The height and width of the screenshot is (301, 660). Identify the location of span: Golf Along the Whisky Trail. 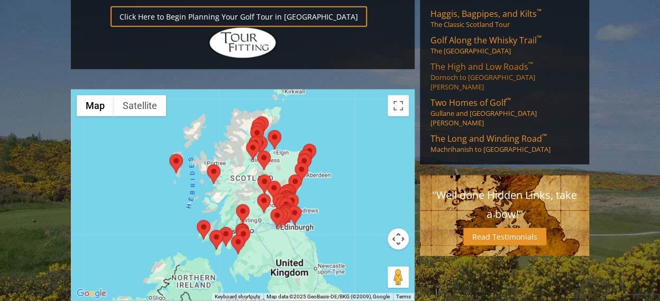
(486, 40).